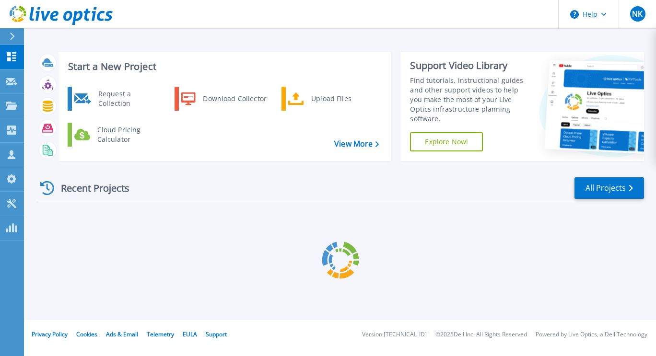 This screenshot has width=656, height=356. Describe the element at coordinates (223, 99) in the screenshot. I see `a: Download Collector` at that location.